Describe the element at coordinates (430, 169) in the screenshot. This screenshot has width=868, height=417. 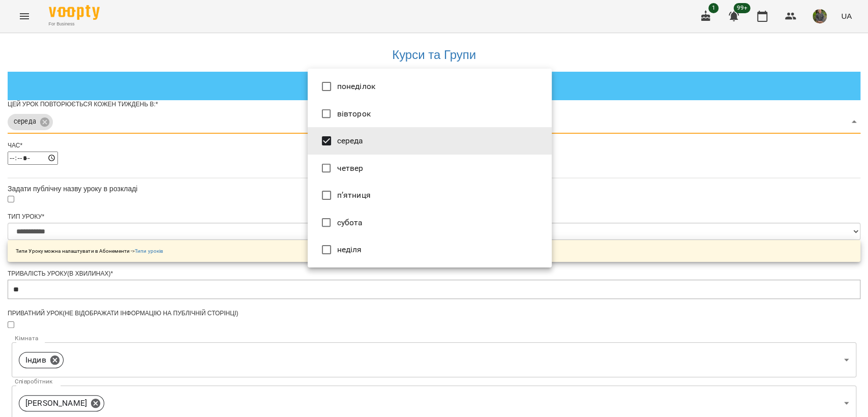
I see `li: четвер` at that location.